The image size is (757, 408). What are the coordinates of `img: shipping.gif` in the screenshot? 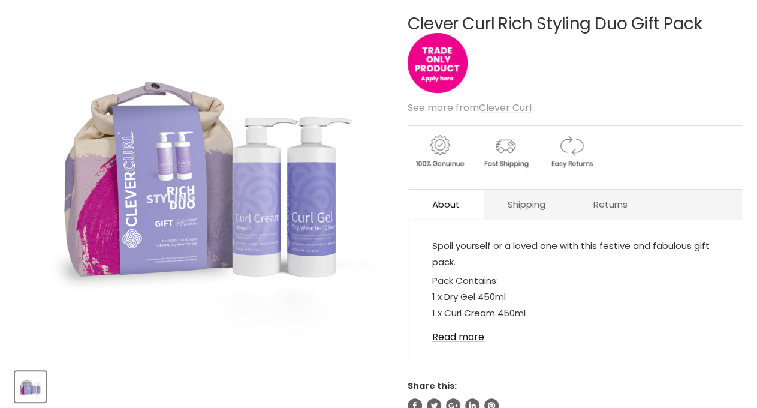 It's located at (505, 151).